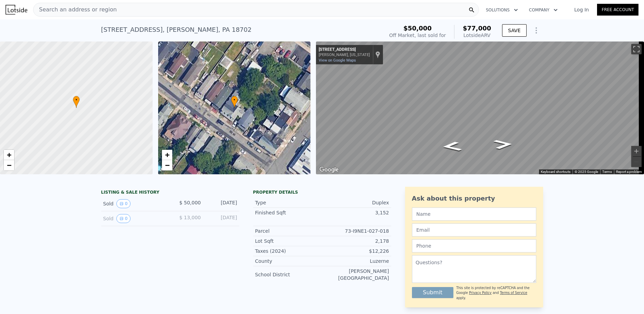 This screenshot has width=644, height=314. I want to click on a: View on Google Maps, so click(337, 60).